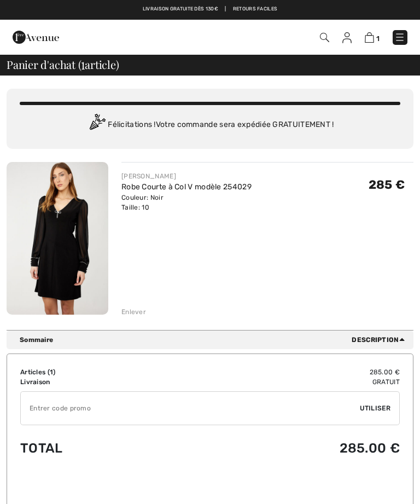  Describe the element at coordinates (35, 37) in the screenshot. I see `img: 1ère Avenue` at that location.